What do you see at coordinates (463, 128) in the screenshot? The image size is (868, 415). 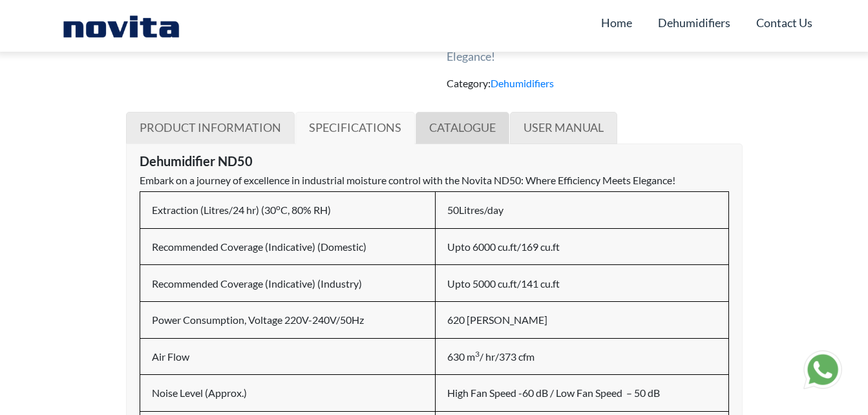 I see `span: CATALOGUE` at bounding box center [463, 128].